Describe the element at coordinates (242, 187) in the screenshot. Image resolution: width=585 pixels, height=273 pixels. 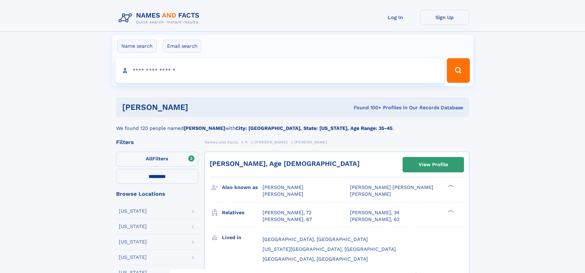
I see `h3: Also known as` at that location.